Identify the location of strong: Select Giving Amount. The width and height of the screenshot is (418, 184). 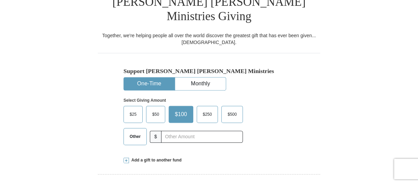
(145, 100).